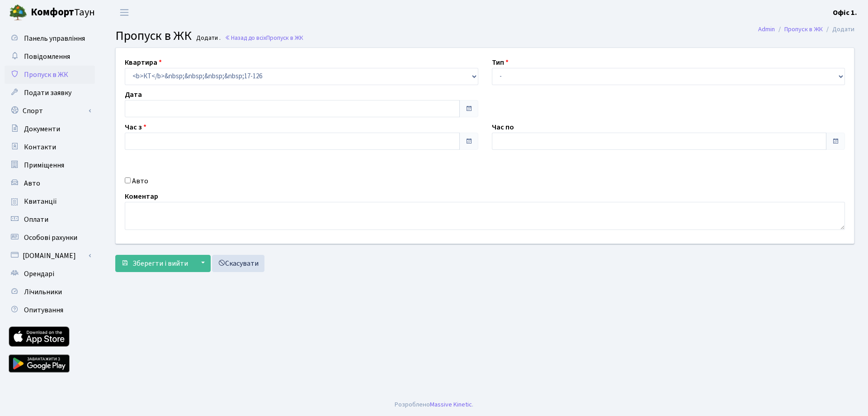 The width and height of the screenshot is (868, 416). I want to click on a: Назад до всіхПропуск в ЖК, so click(264, 37).